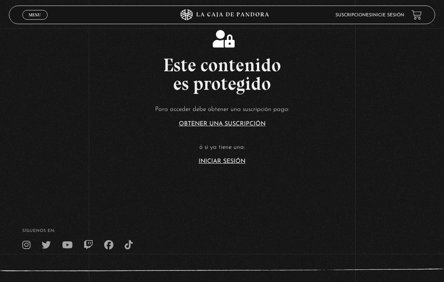 The height and width of the screenshot is (282, 444). What do you see at coordinates (353, 15) in the screenshot?
I see `a: Suscripciones` at bounding box center [353, 15].